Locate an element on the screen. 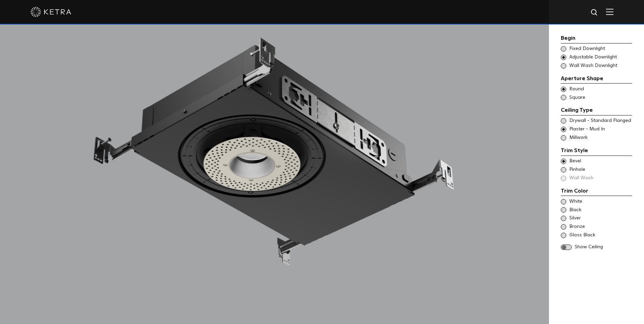  span: Millwork is located at coordinates (600, 138).